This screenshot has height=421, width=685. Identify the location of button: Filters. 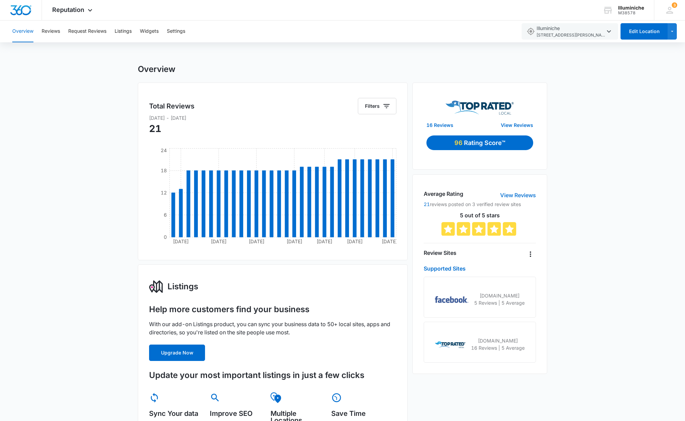
(377, 106).